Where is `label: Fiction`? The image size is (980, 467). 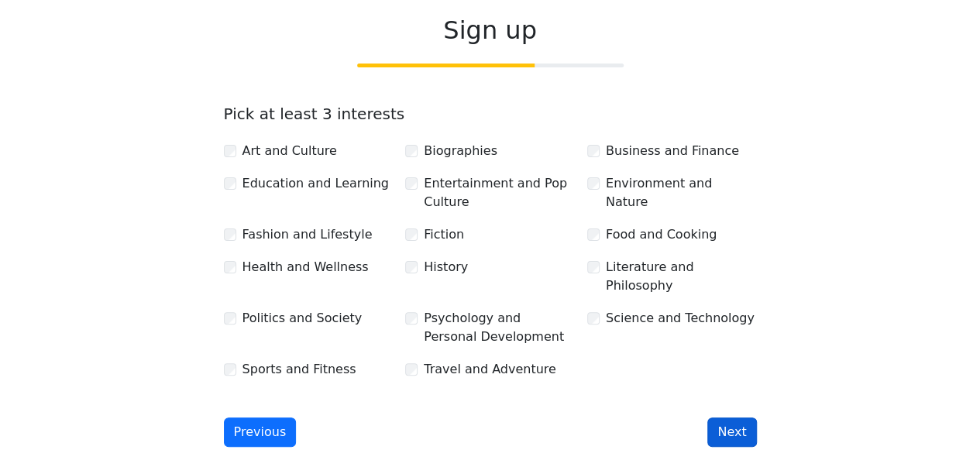 label: Fiction is located at coordinates (444, 235).